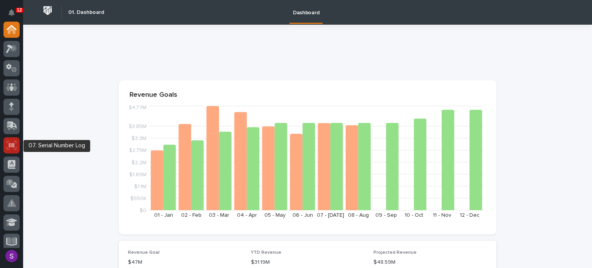 This screenshot has height=268, width=592. Describe the element at coordinates (442, 215) in the screenshot. I see `text: 11 - Nov` at that location.